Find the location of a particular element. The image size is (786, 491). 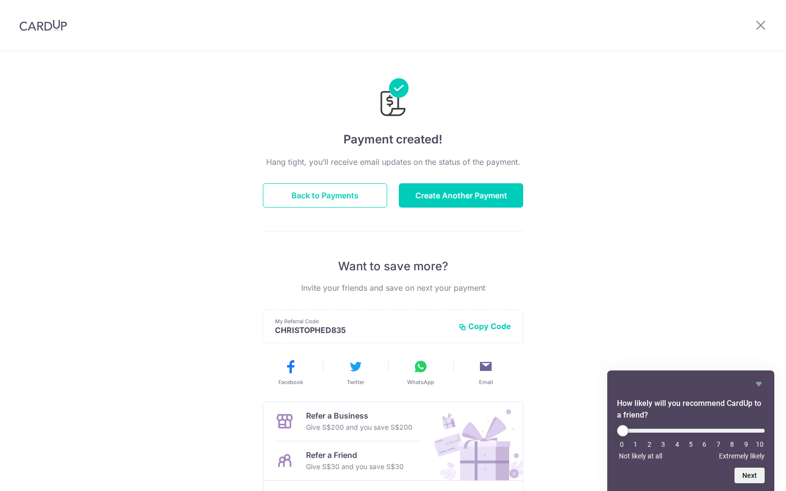

p: Give S$200 and you save S$200 is located at coordinates (359, 427).